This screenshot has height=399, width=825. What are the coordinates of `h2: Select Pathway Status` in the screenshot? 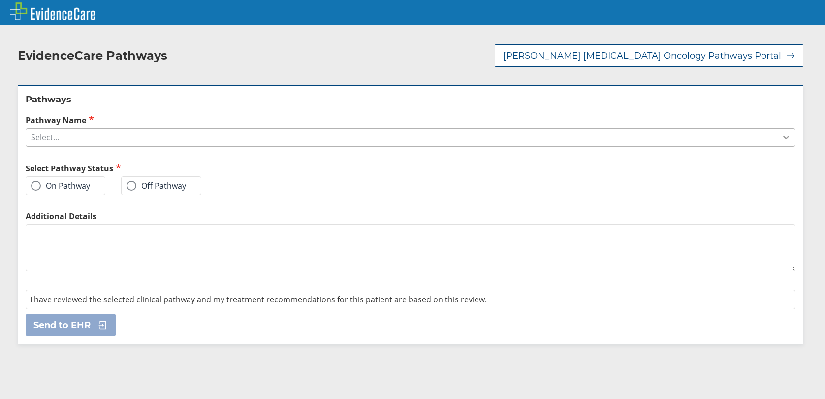 It's located at (216, 168).